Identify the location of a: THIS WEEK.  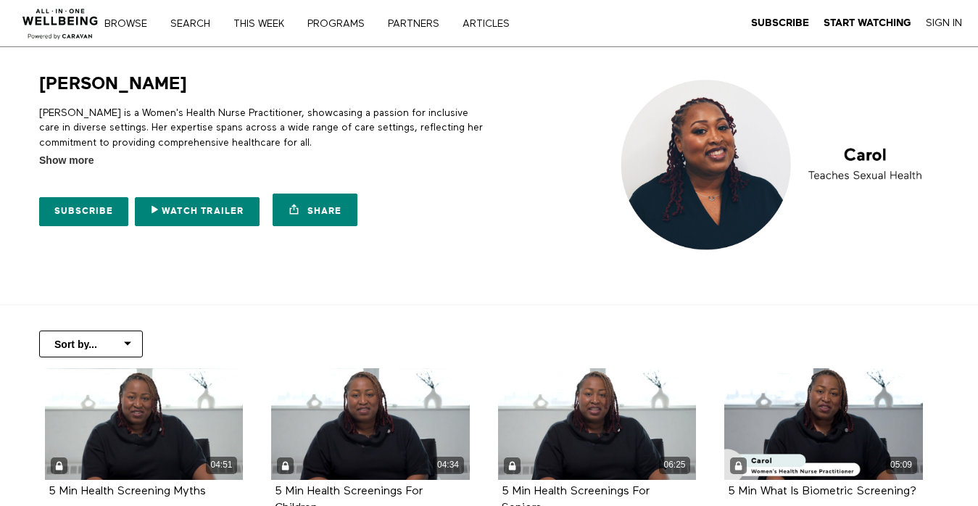
(264, 24).